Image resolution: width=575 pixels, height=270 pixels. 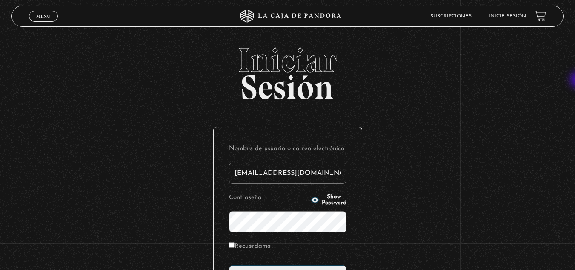 I want to click on a: View your shopping cart, so click(x=541, y=16).